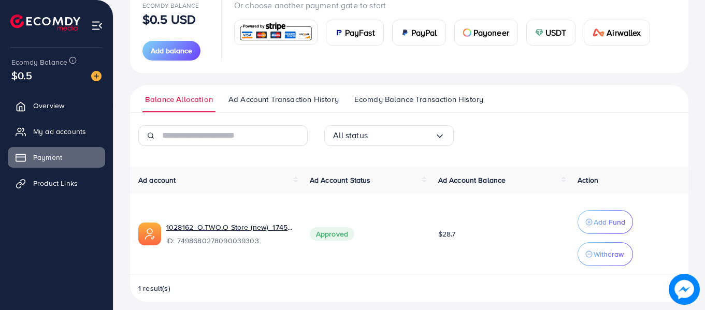 The image size is (705, 310). What do you see at coordinates (169, 19) in the screenshot?
I see `p: $0.5 USD` at bounding box center [169, 19].